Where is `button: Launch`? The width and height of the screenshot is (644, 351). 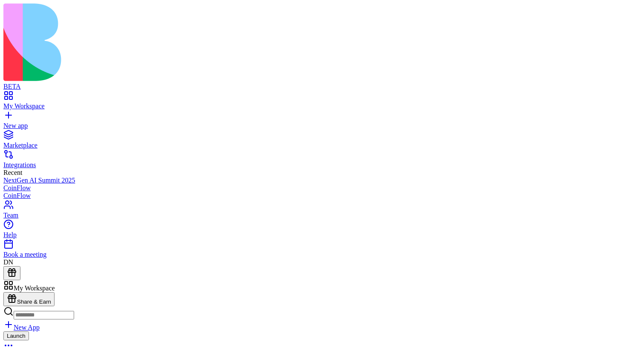 button: Launch is located at coordinates (16, 336).